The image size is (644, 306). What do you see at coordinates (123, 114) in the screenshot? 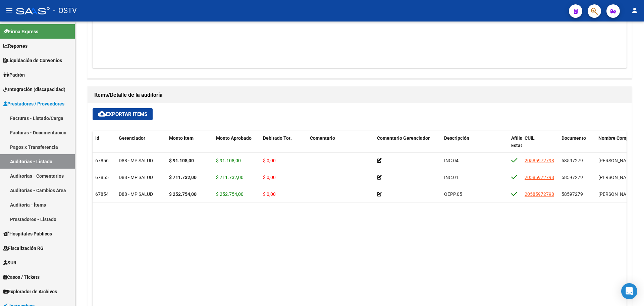
I see `button: Exportar Items` at bounding box center [123, 114].